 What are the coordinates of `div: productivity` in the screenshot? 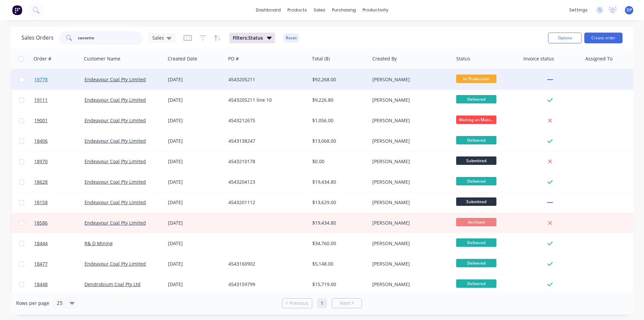 It's located at (375, 10).